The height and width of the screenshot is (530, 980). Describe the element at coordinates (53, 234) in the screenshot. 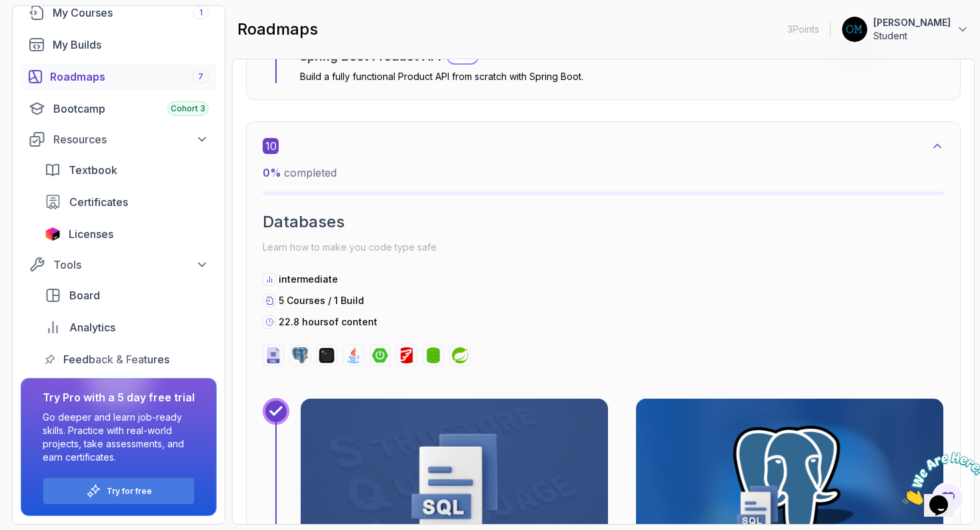

I see `img: jetbrains icon` at that location.